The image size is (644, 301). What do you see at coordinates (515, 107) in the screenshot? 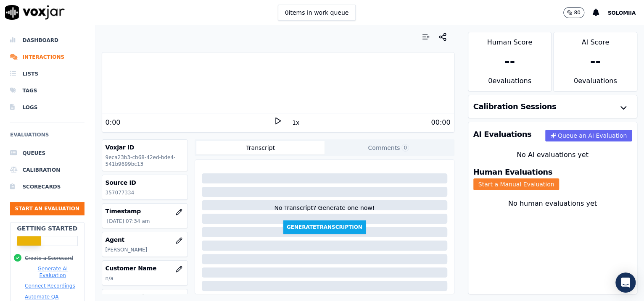
I see `h3: Calibration Sessions` at bounding box center [515, 107].